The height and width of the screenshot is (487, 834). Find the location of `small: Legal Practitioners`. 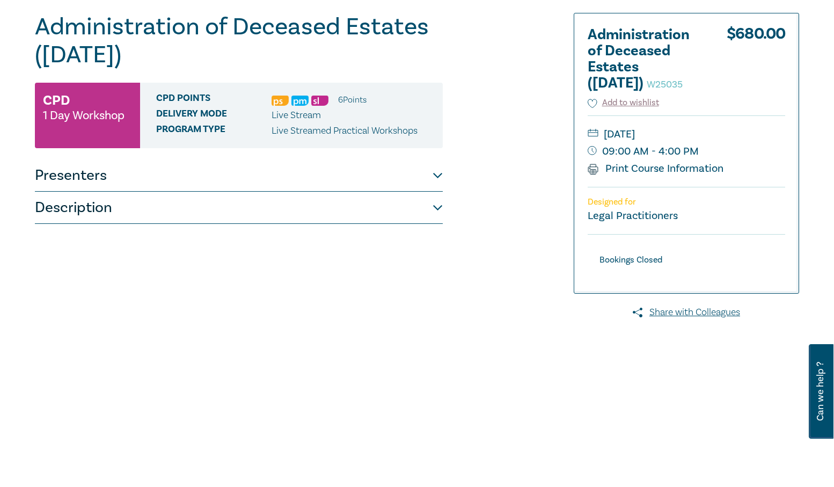

small: Legal Practitioners is located at coordinates (633, 216).